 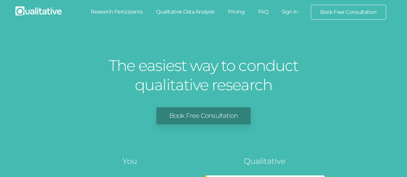 What do you see at coordinates (290, 12) in the screenshot?
I see `a: Sign In` at bounding box center [290, 12].